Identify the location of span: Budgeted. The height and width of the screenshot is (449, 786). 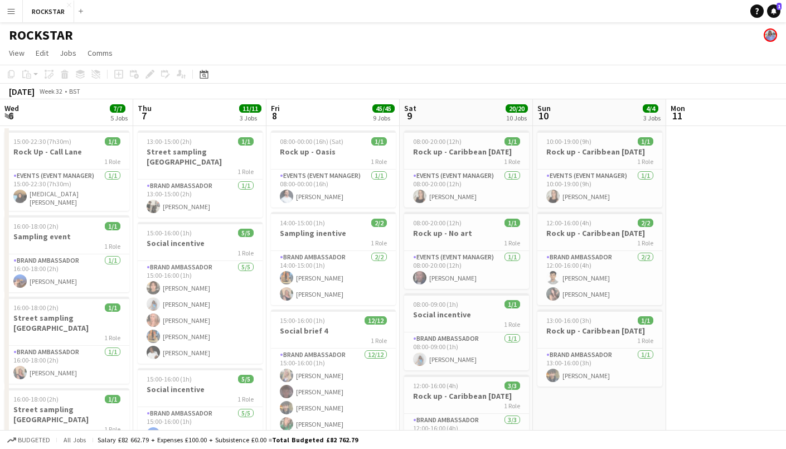
(34, 440).